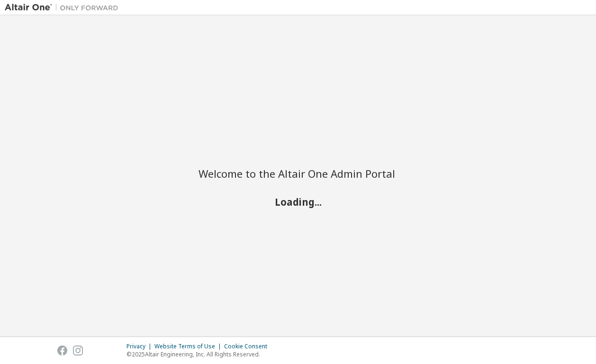 This screenshot has height=364, width=596. Describe the element at coordinates (189, 346) in the screenshot. I see `div: Website Terms of Use` at that location.